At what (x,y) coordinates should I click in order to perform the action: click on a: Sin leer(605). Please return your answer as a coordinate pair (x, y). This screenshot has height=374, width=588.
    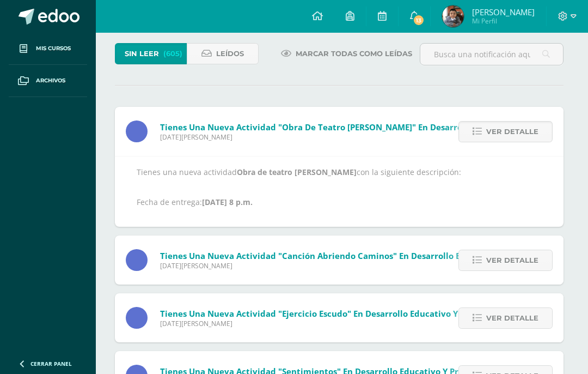
    Looking at the image, I should click on (151, 53).